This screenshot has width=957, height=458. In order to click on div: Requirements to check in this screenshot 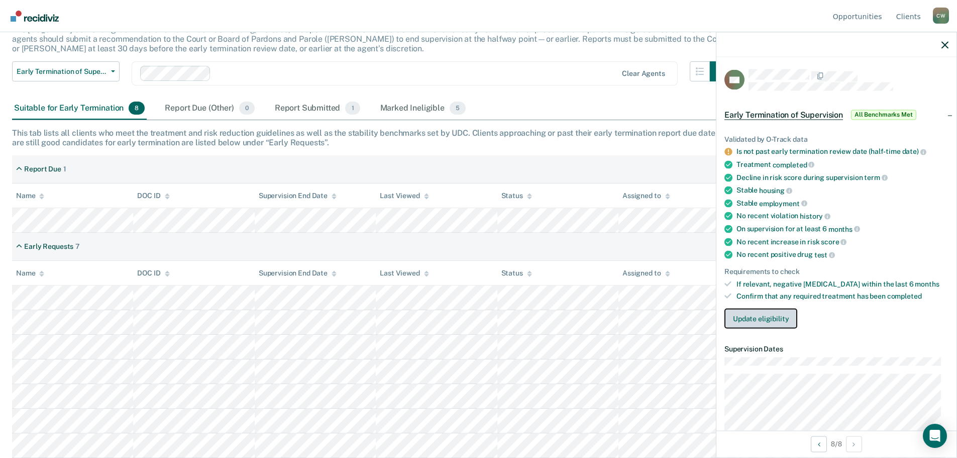, I will do `click(836, 271)`.